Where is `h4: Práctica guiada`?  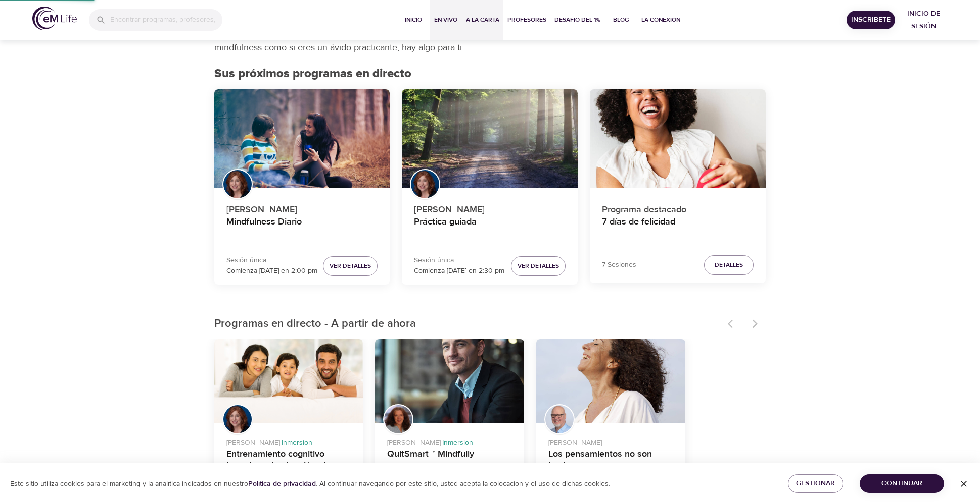
h4: Práctica guiada is located at coordinates (490, 228).